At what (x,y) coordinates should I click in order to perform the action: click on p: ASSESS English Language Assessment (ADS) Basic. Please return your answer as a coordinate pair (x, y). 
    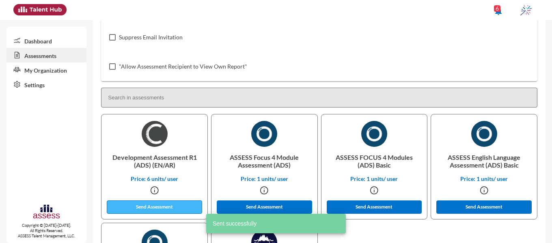
    Looking at the image, I should click on (484, 161).